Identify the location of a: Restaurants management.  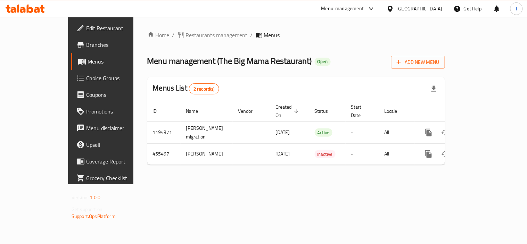
(213, 35).